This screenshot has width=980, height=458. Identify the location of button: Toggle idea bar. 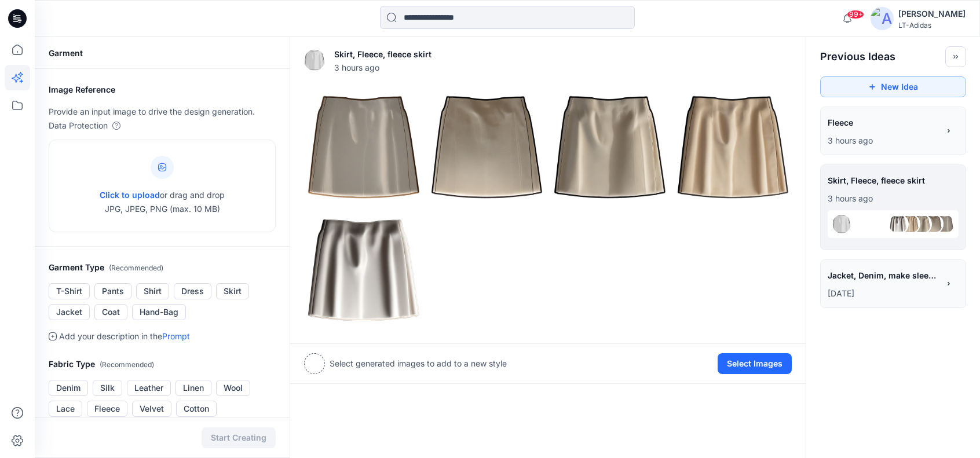
(956, 57).